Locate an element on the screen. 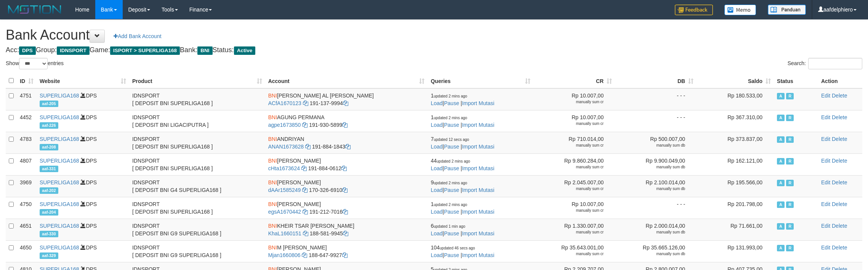 This screenshot has width=868, height=270. td: Rp 367.310,00 is located at coordinates (735, 121).